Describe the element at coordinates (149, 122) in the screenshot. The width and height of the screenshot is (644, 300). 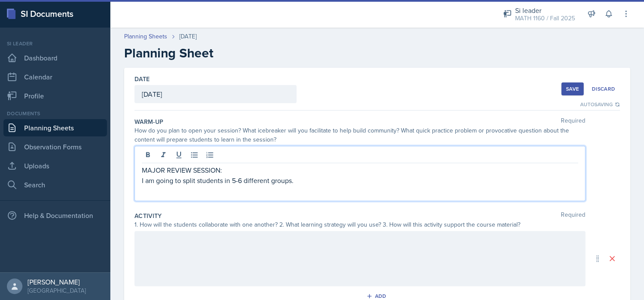
I see `label: Warm-Up` at that location.